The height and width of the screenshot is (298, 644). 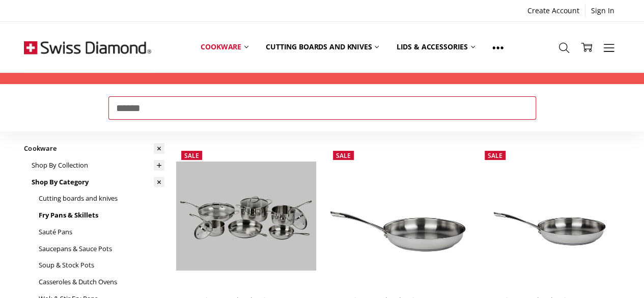 I want to click on a: Saucepans & Sauce Pots, so click(x=101, y=249).